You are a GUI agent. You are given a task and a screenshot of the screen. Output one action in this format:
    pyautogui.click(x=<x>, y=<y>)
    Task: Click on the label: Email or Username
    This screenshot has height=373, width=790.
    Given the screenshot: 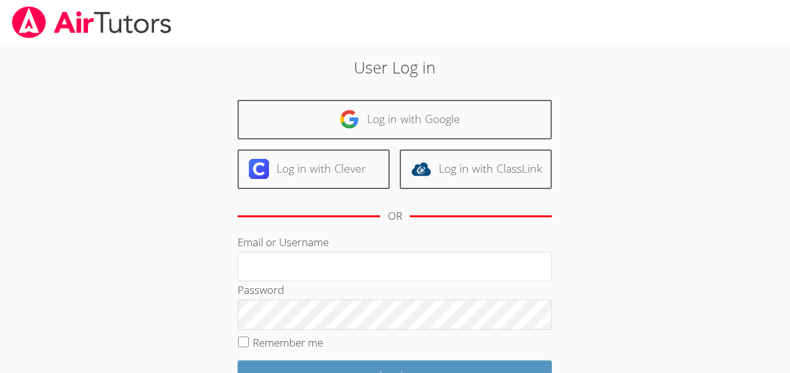 What is the action you would take?
    pyautogui.click(x=283, y=242)
    